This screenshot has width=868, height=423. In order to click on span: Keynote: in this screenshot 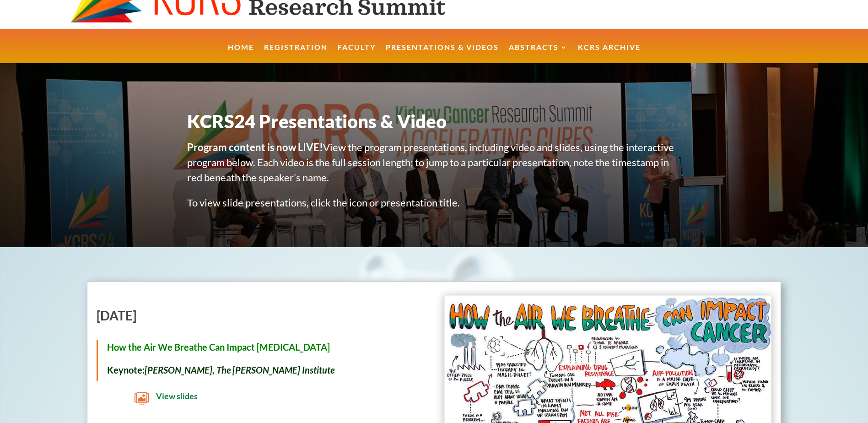, I will do `click(220, 370)`.